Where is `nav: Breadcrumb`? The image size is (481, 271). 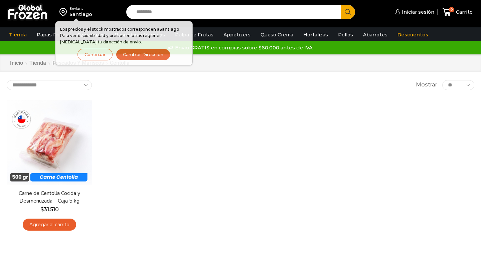 nav: Breadcrumb is located at coordinates (69, 63).